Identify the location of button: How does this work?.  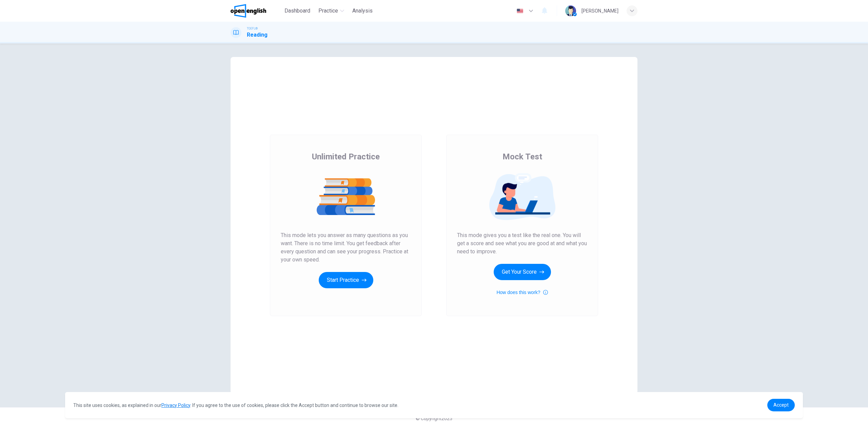
(522, 292).